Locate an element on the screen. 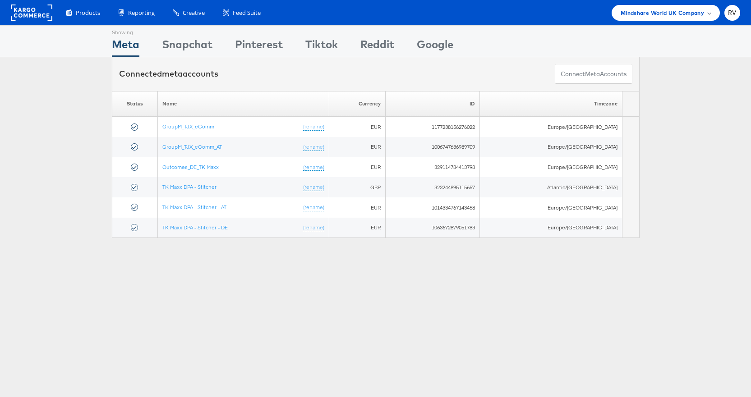 Image resolution: width=751 pixels, height=397 pixels. div: Snapchat is located at coordinates (187, 46).